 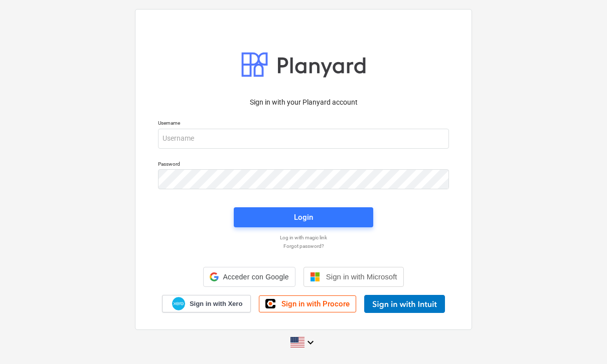 What do you see at coordinates (178, 303) in the screenshot?
I see `img: Xero logo` at bounding box center [178, 303].